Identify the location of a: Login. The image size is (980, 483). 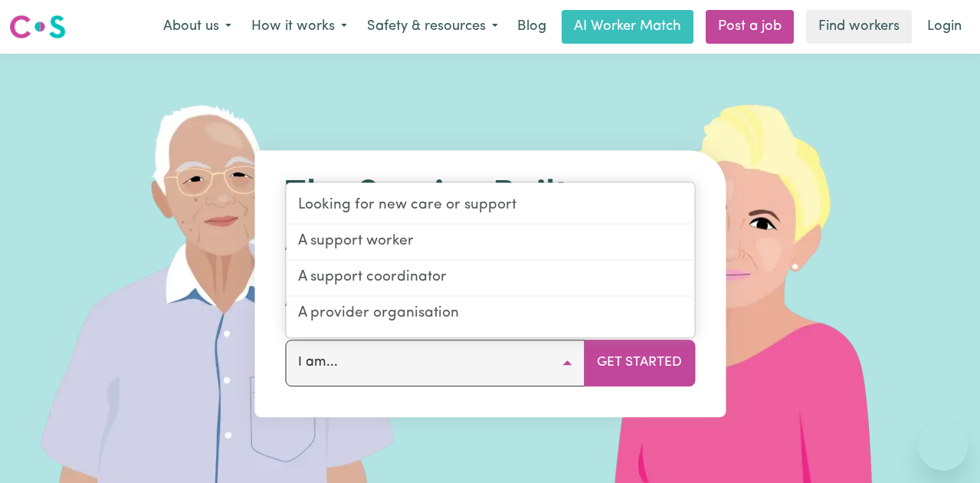
(944, 27).